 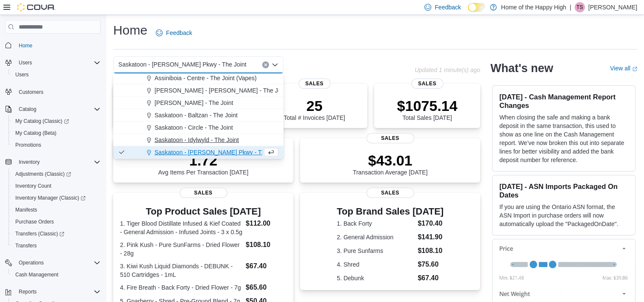 I want to click on p: $43.01, so click(x=391, y=160).